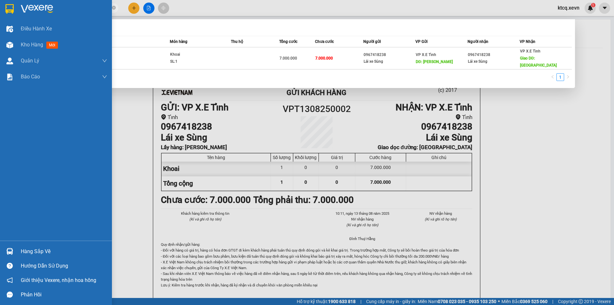  I want to click on span: right, so click(568, 77).